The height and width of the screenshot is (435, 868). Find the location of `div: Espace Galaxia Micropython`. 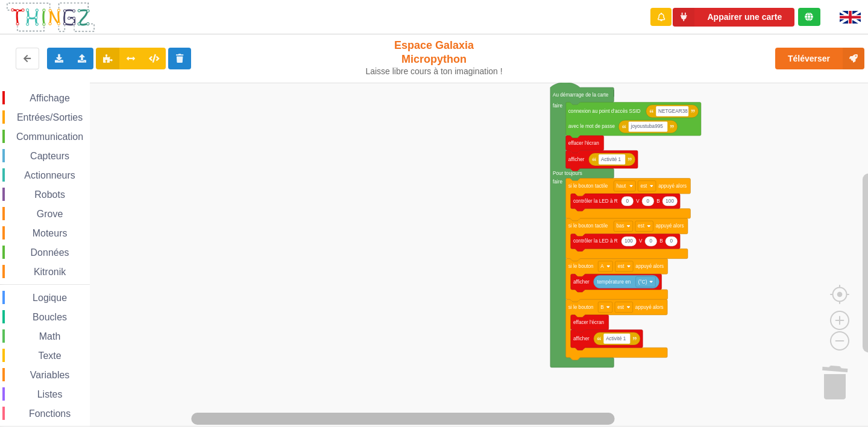

div: Espace Galaxia Micropython is located at coordinates (434, 58).